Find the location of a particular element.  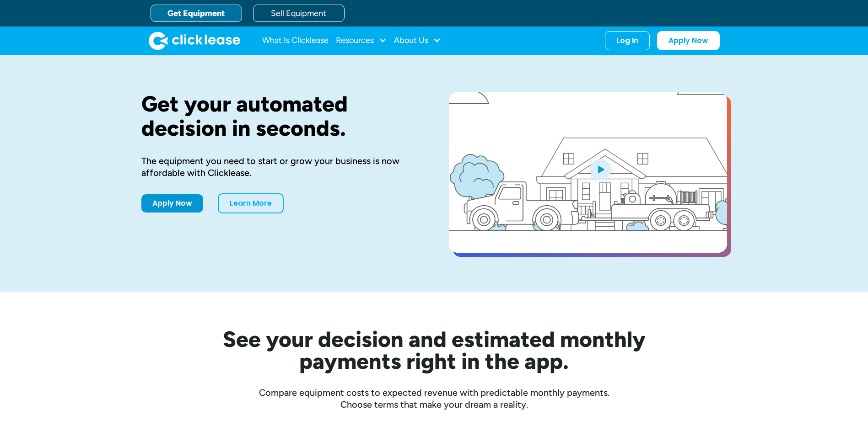

img: Clicklease logo is located at coordinates (195, 41).